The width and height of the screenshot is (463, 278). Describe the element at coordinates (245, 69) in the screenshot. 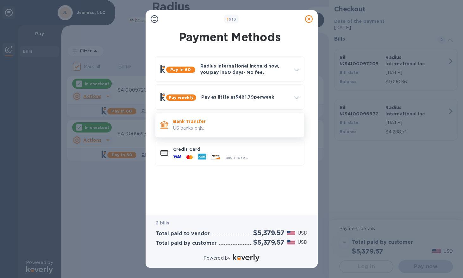

I see `p: Radius International Inc paid now, you pay in 60 days - No fee.` at that location.